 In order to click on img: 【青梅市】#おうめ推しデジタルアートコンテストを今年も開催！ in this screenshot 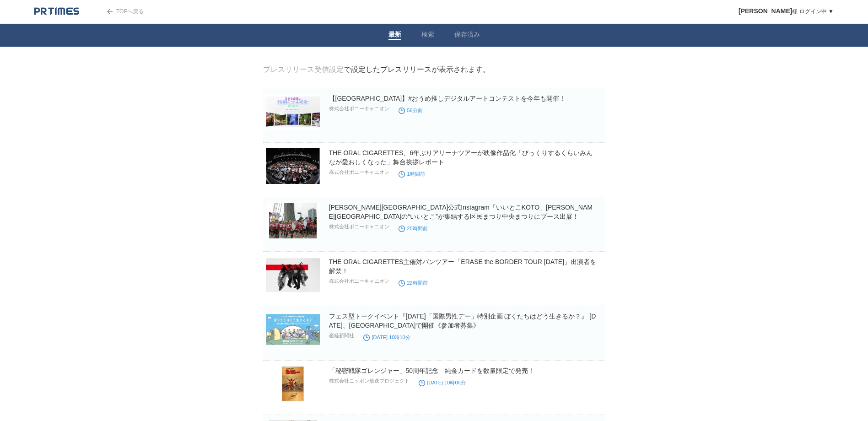, I will do `click(293, 112)`.